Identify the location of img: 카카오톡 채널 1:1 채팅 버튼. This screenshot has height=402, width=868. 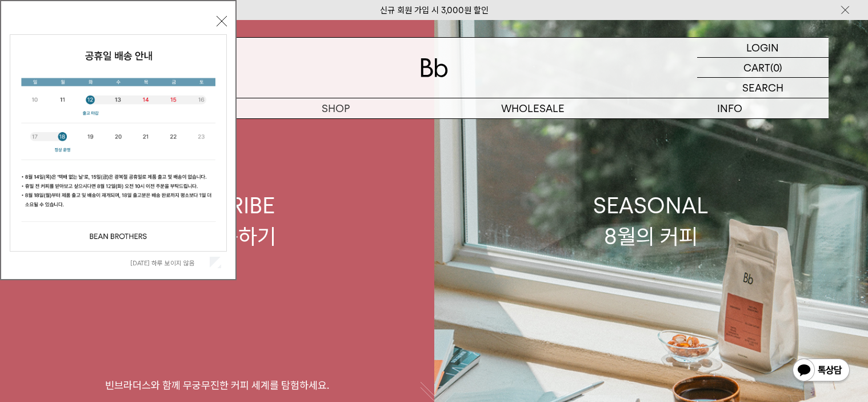
(821, 371).